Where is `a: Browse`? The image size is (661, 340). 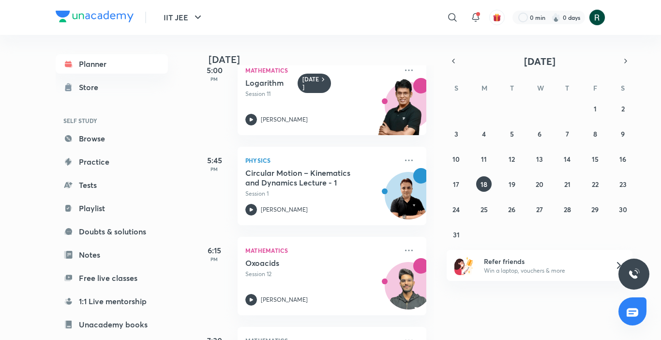 a: Browse is located at coordinates (112, 138).